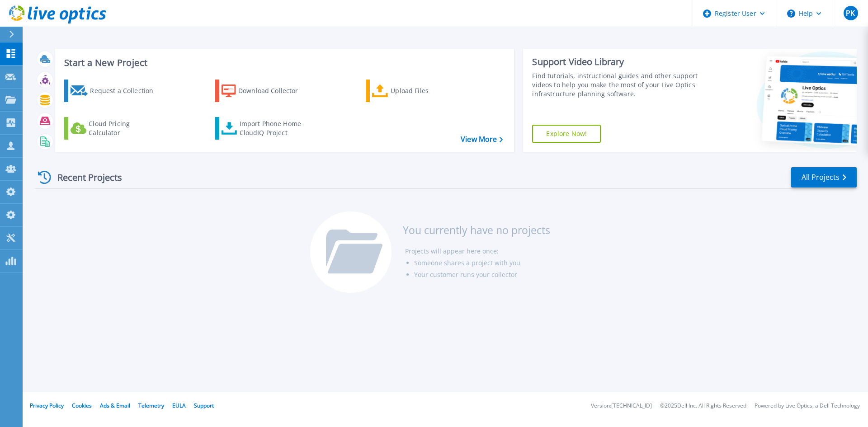  Describe the element at coordinates (114, 91) in the screenshot. I see `a: Request a Collection` at that location.